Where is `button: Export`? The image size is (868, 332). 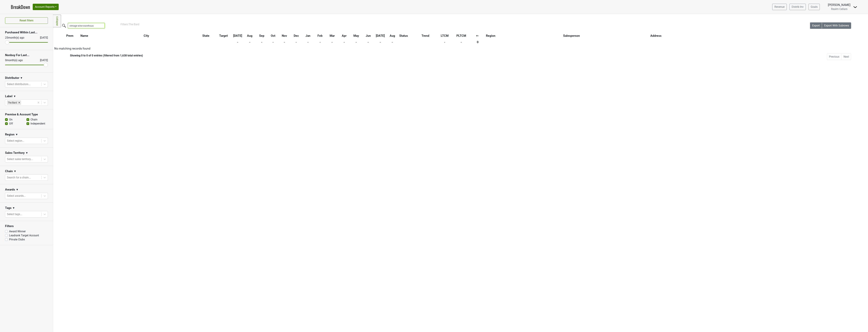
button: Export is located at coordinates (816, 25).